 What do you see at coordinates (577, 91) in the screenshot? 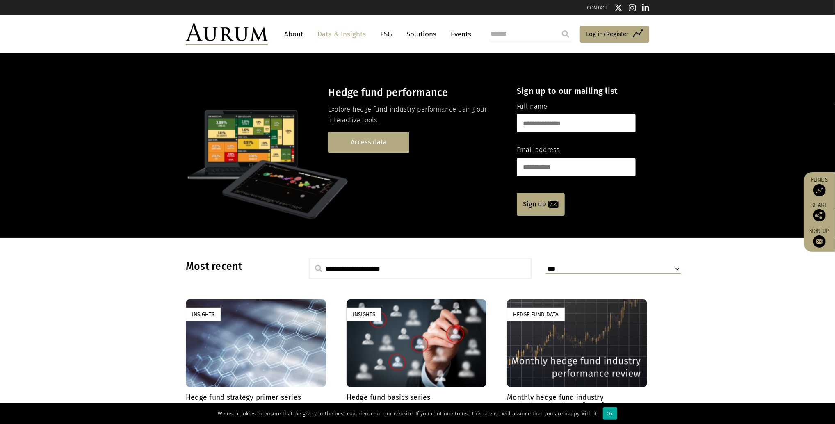
I see `h4: Sign up to our mailing list` at bounding box center [577, 91].